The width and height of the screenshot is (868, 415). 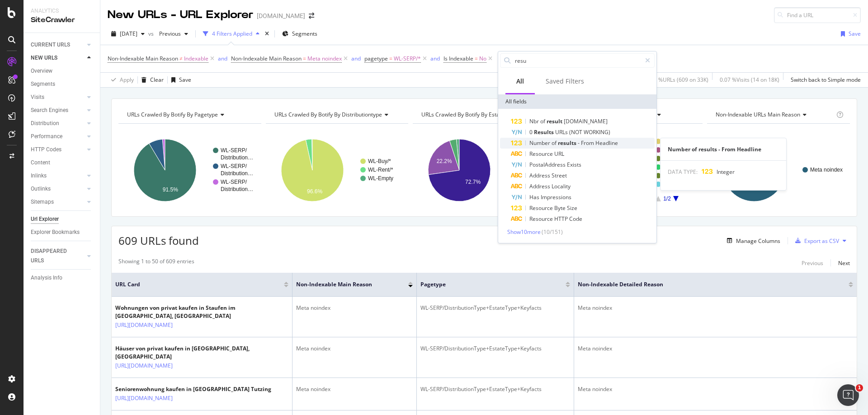 What do you see at coordinates (469, 114) in the screenshot?
I see `span: URLs Crawled By Botify By estatetype` at bounding box center [469, 114].